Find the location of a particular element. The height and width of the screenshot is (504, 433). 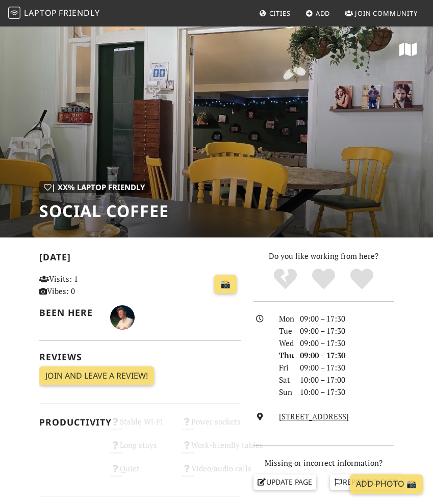

span: Laptop is located at coordinates (40, 13).